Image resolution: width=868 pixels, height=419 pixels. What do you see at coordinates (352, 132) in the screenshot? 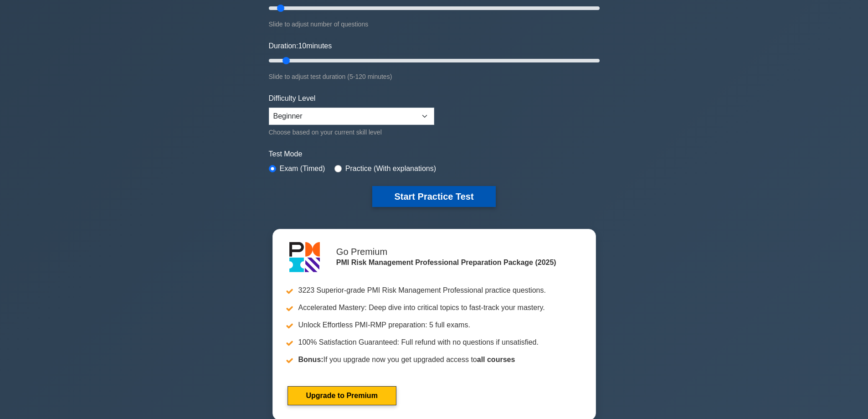
I see `div: Choose based on your current skill level` at bounding box center [352, 132].